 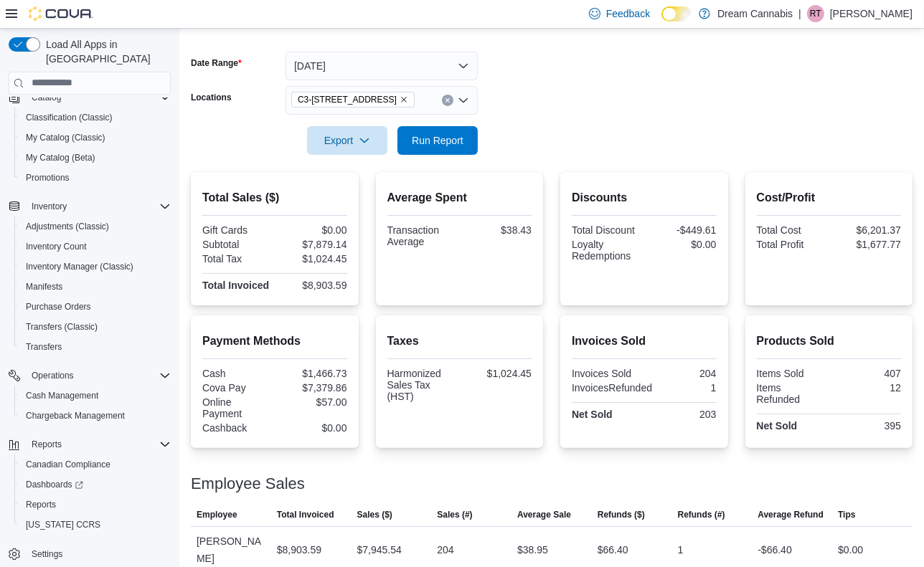 I want to click on a: Inventory Count, so click(x=56, y=247).